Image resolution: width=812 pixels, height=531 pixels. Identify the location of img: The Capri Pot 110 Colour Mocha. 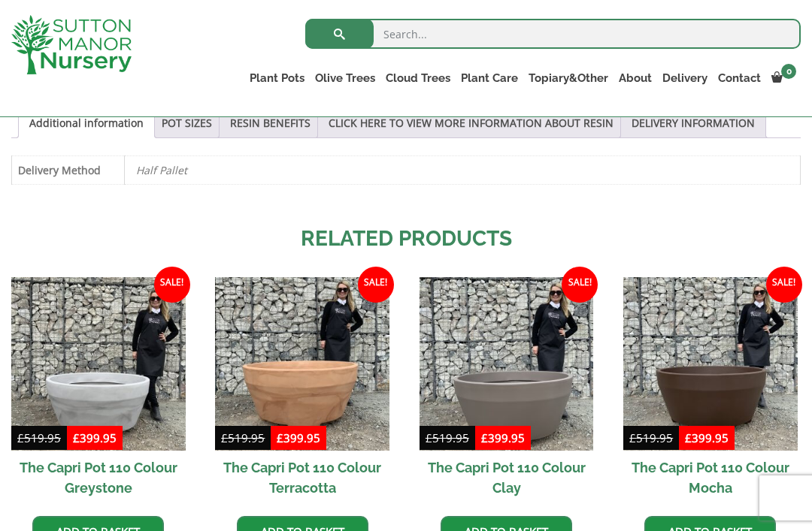
(710, 364).